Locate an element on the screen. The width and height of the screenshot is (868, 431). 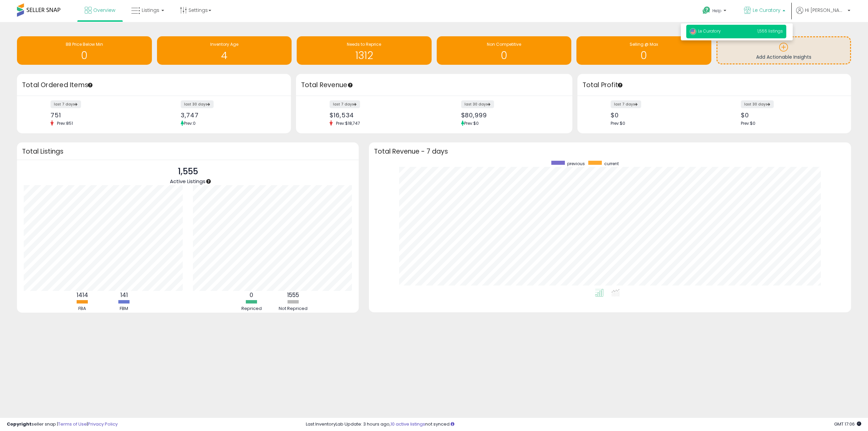
span: Prev: 851 is located at coordinates (65, 123).